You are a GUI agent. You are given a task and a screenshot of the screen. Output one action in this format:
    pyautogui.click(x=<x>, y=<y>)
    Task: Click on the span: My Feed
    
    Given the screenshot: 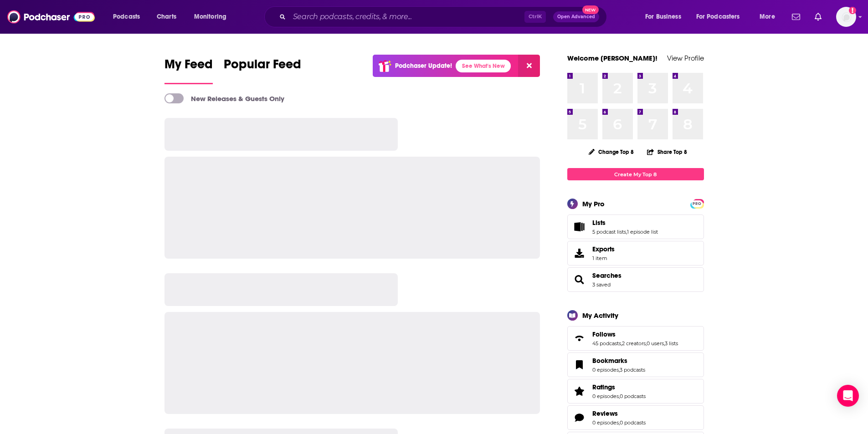 What is the action you would take?
    pyautogui.click(x=189, y=67)
    